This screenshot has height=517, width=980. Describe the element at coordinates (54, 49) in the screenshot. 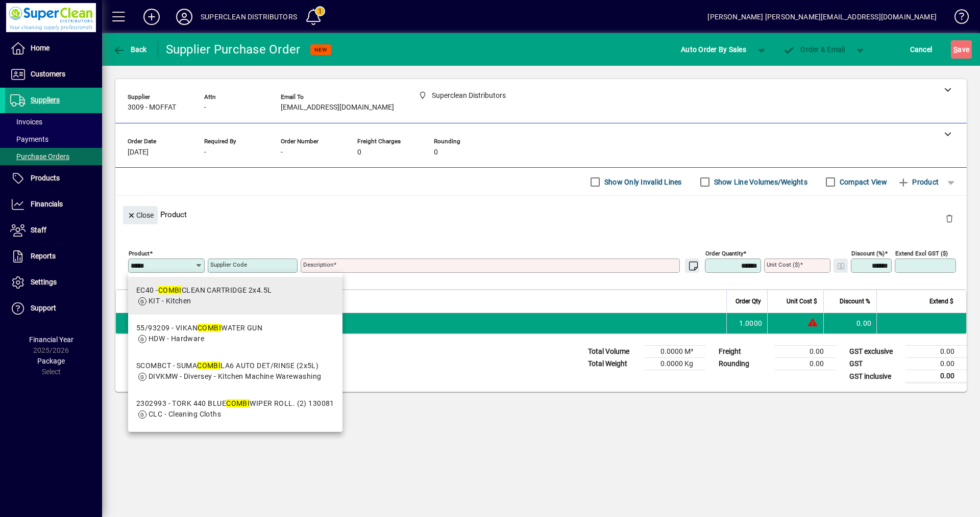

I see `a: Home` at that location.